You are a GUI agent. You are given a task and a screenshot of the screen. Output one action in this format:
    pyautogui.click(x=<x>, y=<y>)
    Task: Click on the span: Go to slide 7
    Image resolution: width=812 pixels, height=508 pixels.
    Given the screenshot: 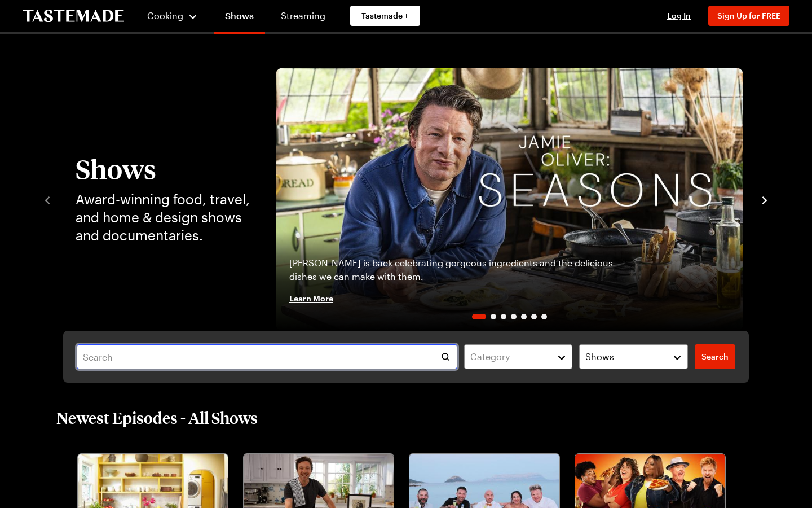 What is the action you would take?
    pyautogui.click(x=544, y=317)
    